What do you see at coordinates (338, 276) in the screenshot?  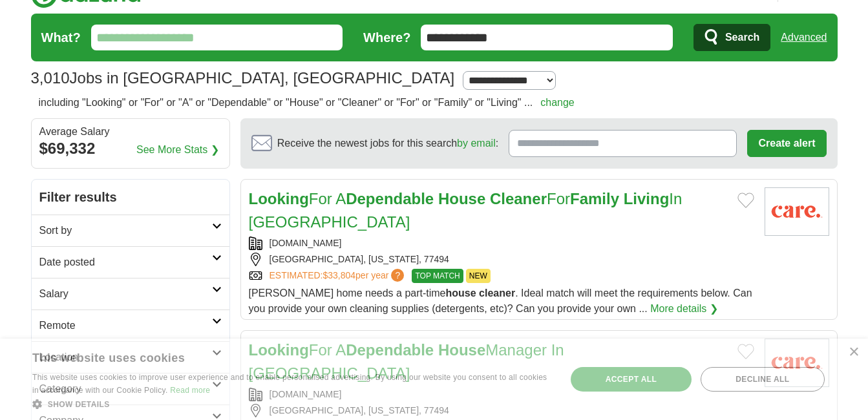 I see `a: ESTIMATED:$33,804per year?` at bounding box center [338, 276].